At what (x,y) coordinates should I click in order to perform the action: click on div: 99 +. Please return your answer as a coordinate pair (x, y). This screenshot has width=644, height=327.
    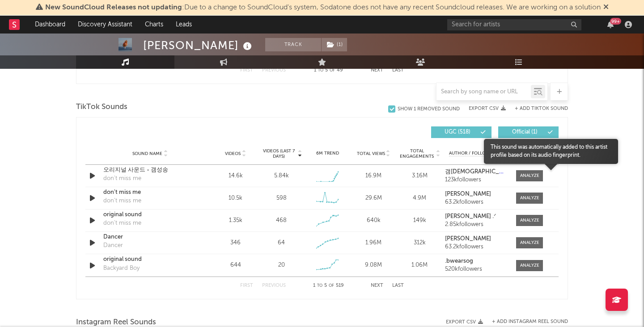
    Looking at the image, I should click on (615, 21).